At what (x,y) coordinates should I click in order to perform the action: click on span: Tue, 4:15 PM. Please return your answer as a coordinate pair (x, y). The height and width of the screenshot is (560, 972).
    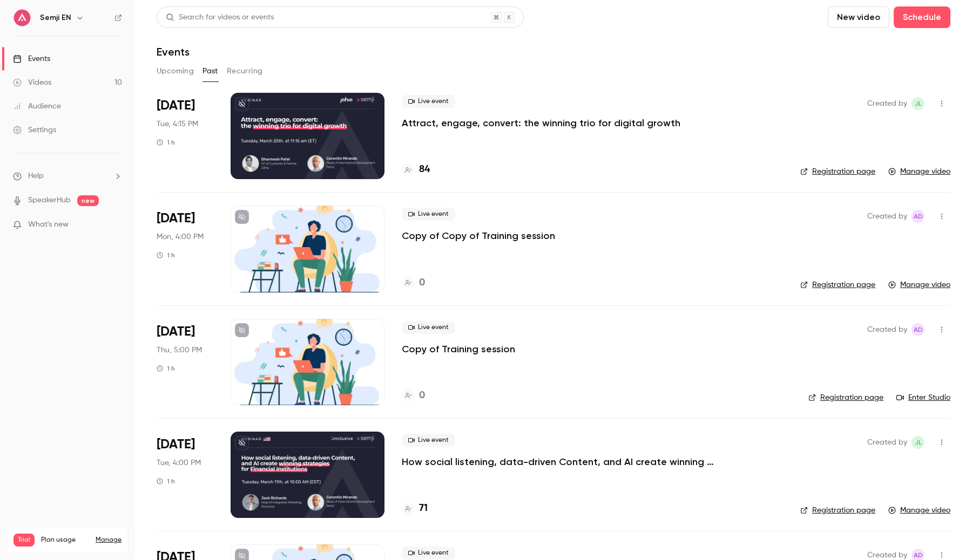
    Looking at the image, I should click on (177, 124).